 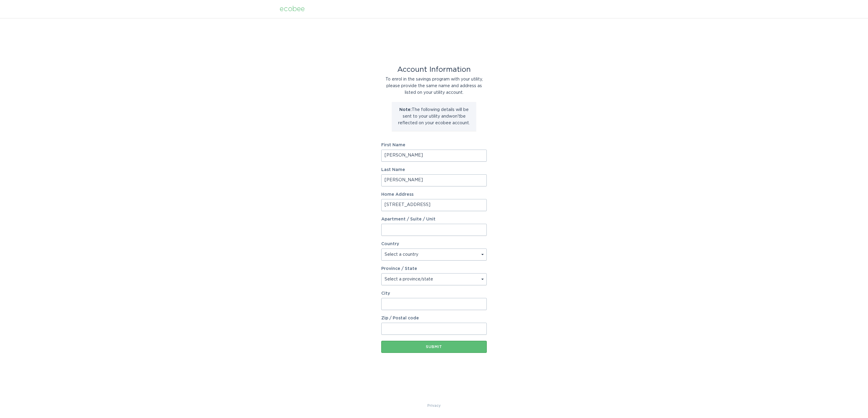 I want to click on label: Last Name, so click(x=434, y=170).